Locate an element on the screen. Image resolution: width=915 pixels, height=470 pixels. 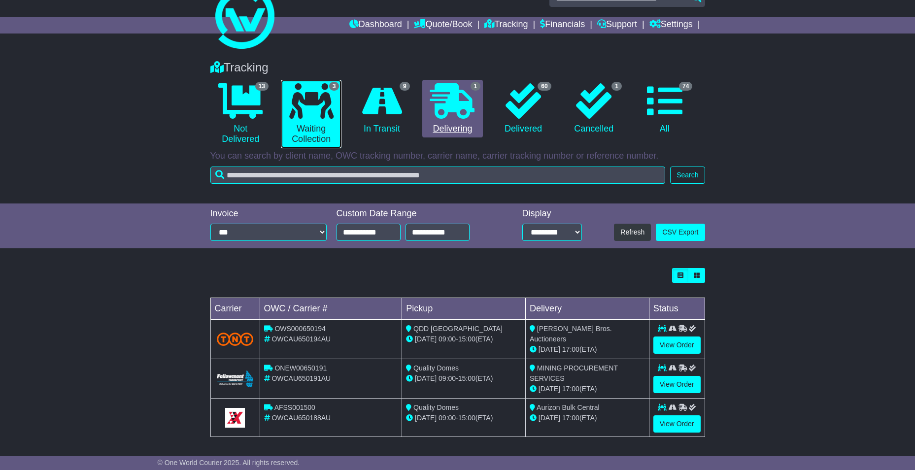
a: 13 Not Delivered is located at coordinates (240, 114).